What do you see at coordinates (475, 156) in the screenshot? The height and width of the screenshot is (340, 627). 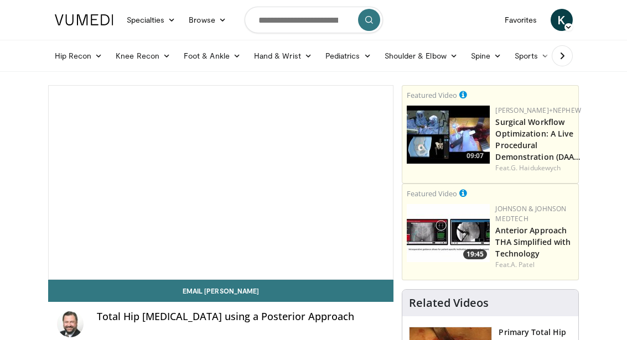 I see `span: 09:07` at bounding box center [475, 156].